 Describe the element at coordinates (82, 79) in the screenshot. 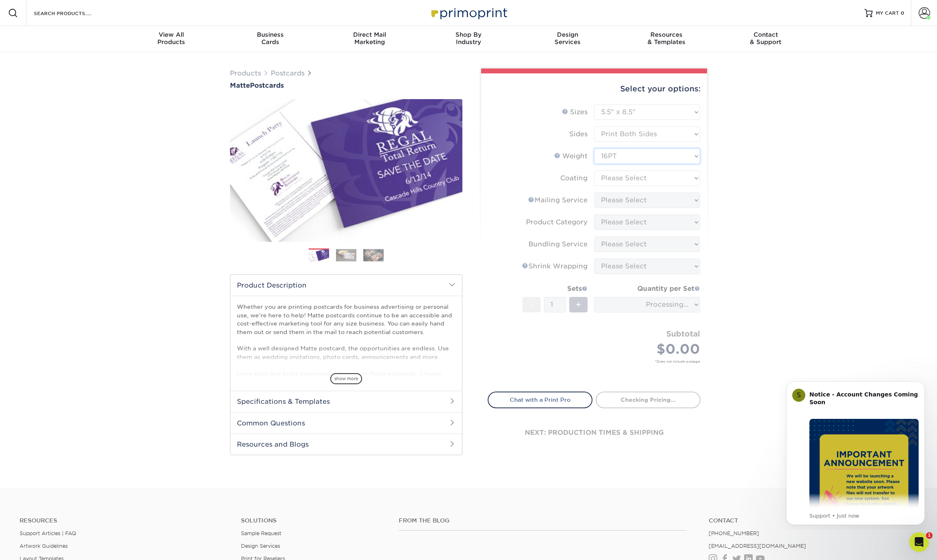

I see `div: message notification from Support, Just now. Notice - Account Changes Coming Soon ​ Past Order Fi...` at that location.